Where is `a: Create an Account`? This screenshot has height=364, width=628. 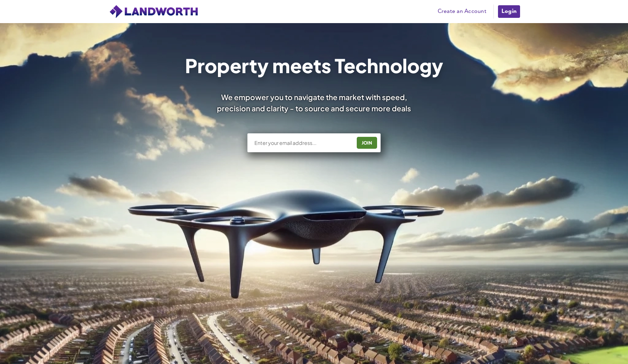
a: Create an Account is located at coordinates (461, 11).